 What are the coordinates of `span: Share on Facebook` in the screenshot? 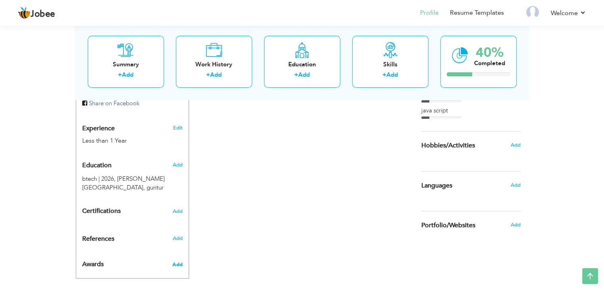 It's located at (114, 103).